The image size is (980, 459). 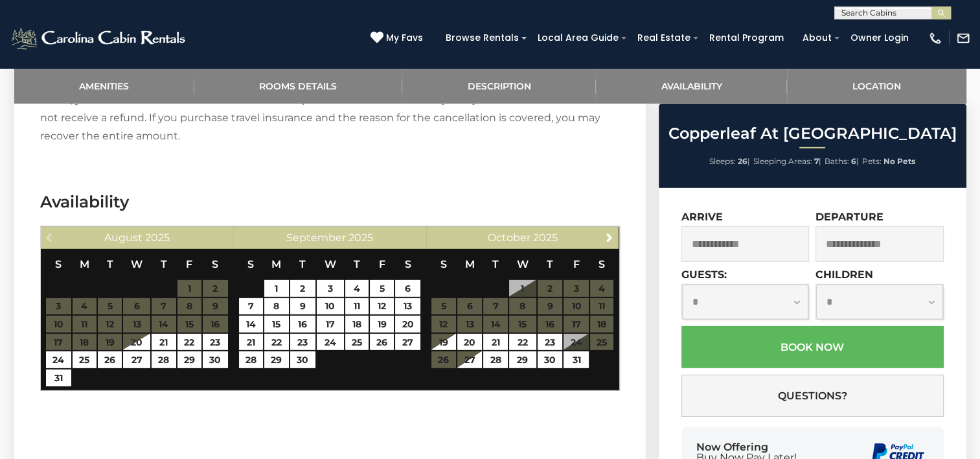 I want to click on strong: 6, so click(x=854, y=160).